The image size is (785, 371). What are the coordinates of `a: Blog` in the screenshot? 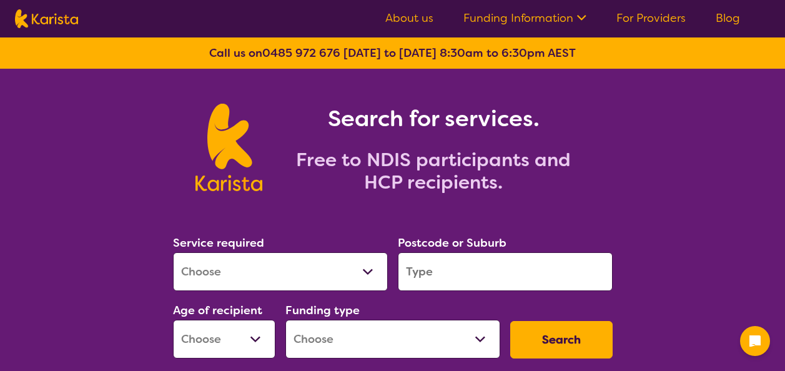 It's located at (728, 18).